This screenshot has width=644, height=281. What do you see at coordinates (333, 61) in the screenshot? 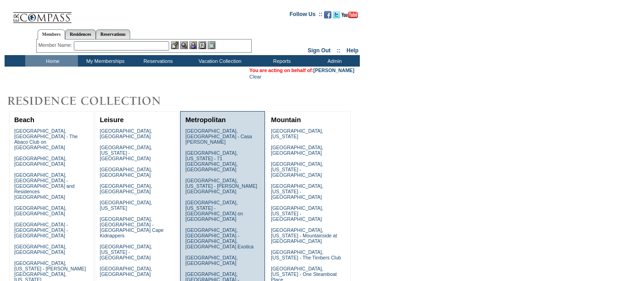
I see `td: Admin` at bounding box center [333, 61].